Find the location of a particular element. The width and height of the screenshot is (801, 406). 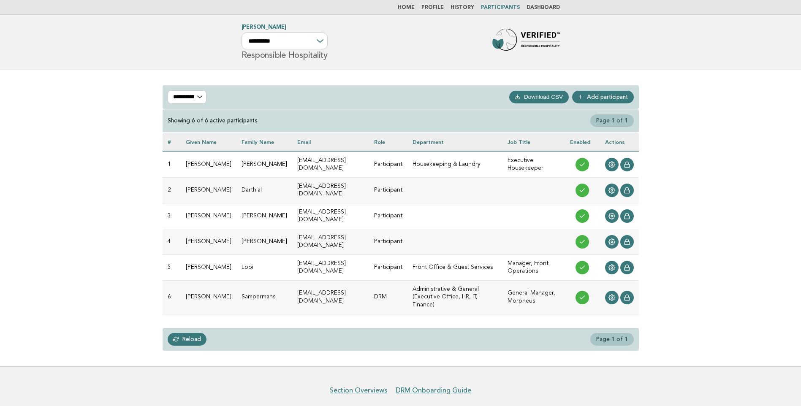

h1: Responsible Hospitality is located at coordinates (285, 42).